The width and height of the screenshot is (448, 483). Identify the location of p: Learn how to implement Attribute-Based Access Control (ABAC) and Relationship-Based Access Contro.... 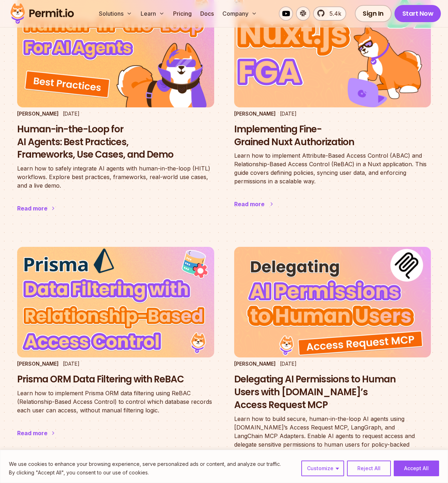
(333, 168).